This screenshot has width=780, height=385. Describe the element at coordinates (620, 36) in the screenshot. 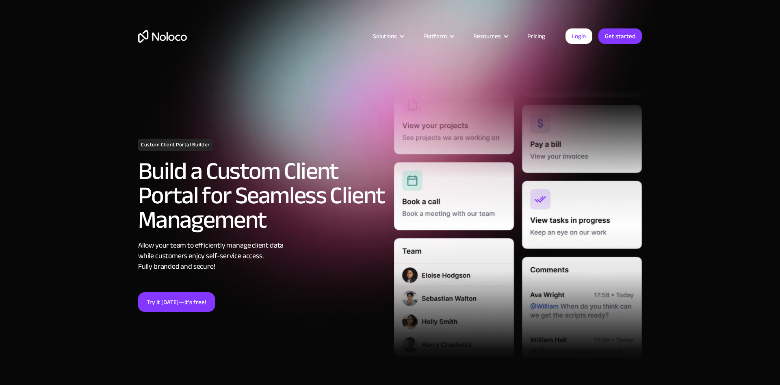

I see `a: Get started` at that location.